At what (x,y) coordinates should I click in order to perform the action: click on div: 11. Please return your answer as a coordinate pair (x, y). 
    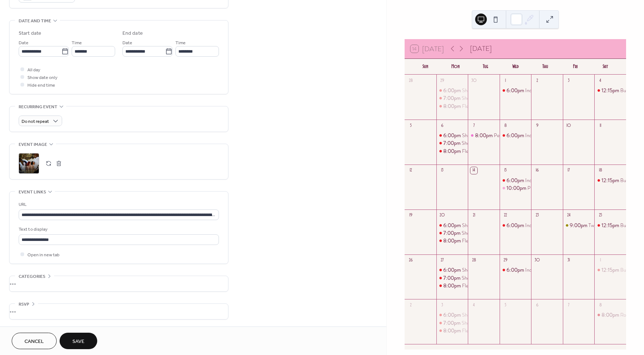
    Looking at the image, I should click on (600, 126).